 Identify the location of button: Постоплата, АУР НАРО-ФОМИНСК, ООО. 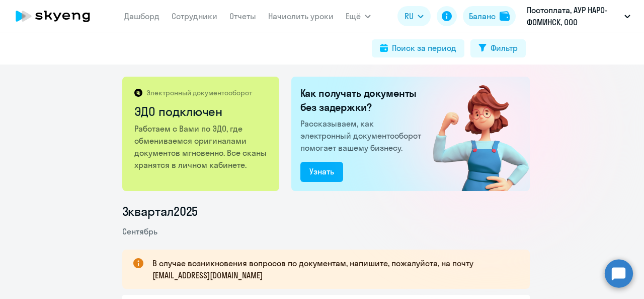
(579, 16).